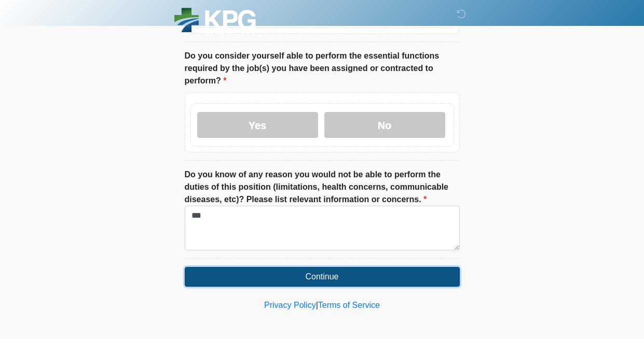 The width and height of the screenshot is (644, 339). I want to click on label: No, so click(385, 125).